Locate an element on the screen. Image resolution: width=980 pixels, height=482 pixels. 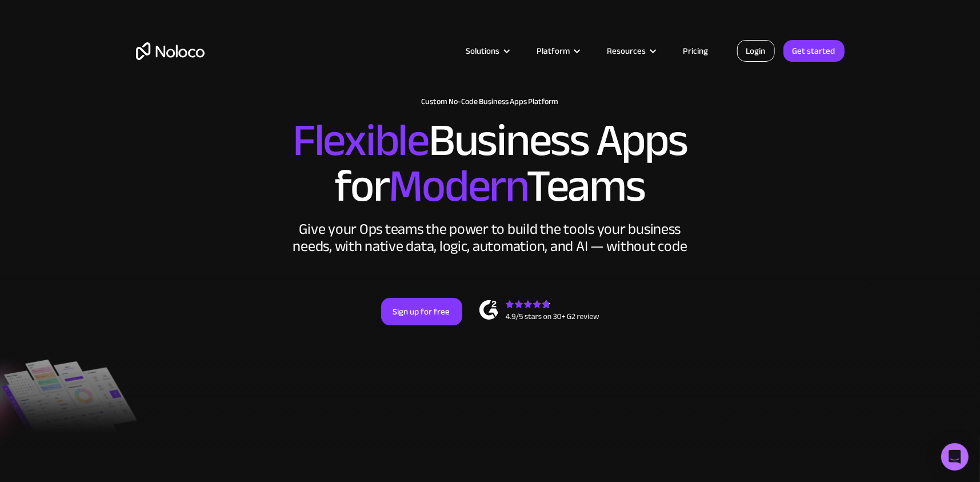
span: Modern is located at coordinates (457, 186).